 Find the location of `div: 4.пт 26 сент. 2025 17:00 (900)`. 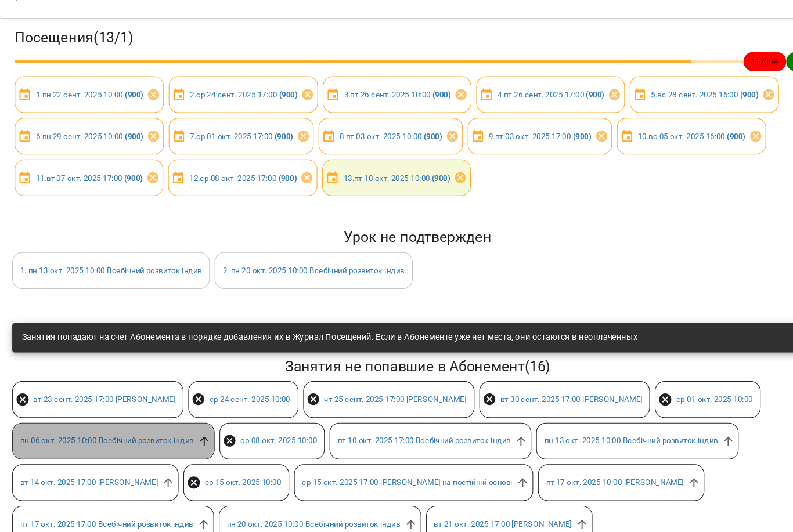

div: 4.пт 26 сент. 2025 17:00 (900) is located at coordinates (523, 95).